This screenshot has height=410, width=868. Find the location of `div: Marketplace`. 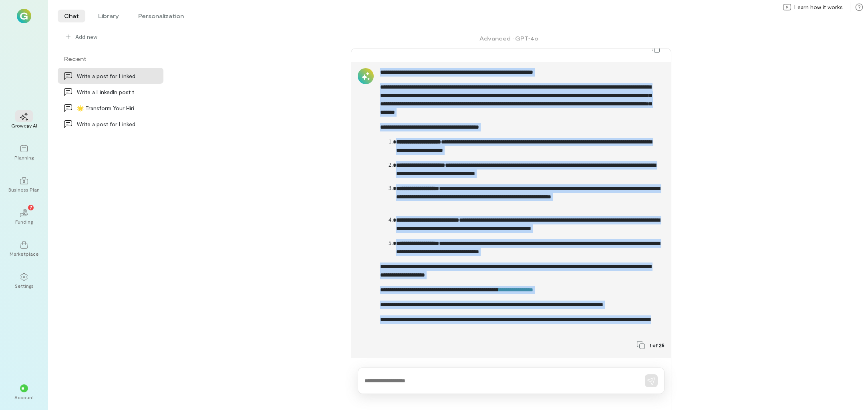

div: Marketplace is located at coordinates (24, 254).